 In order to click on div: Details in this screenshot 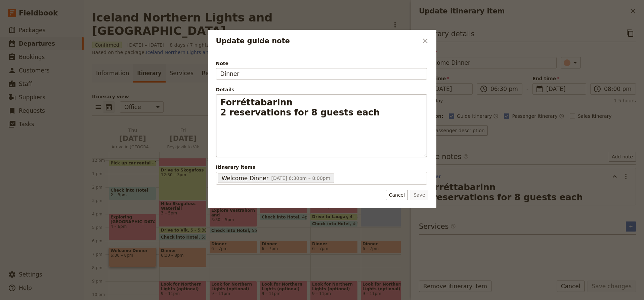, I will do `click(321, 90)`.